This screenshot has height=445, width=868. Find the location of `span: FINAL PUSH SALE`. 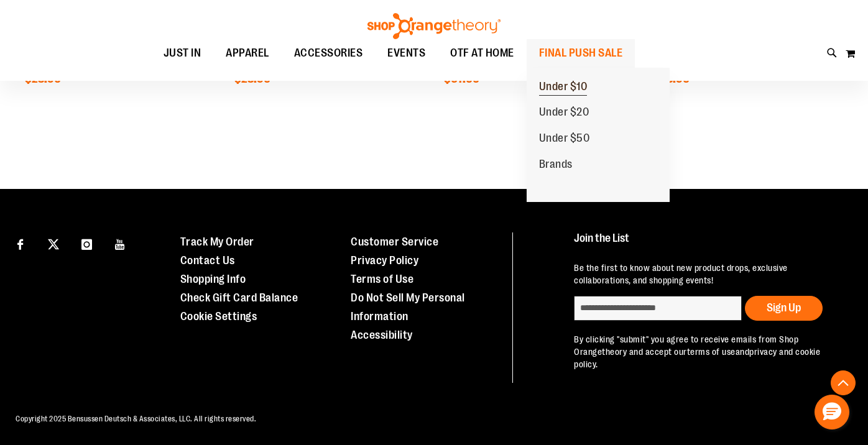

span: FINAL PUSH SALE is located at coordinates (581, 53).